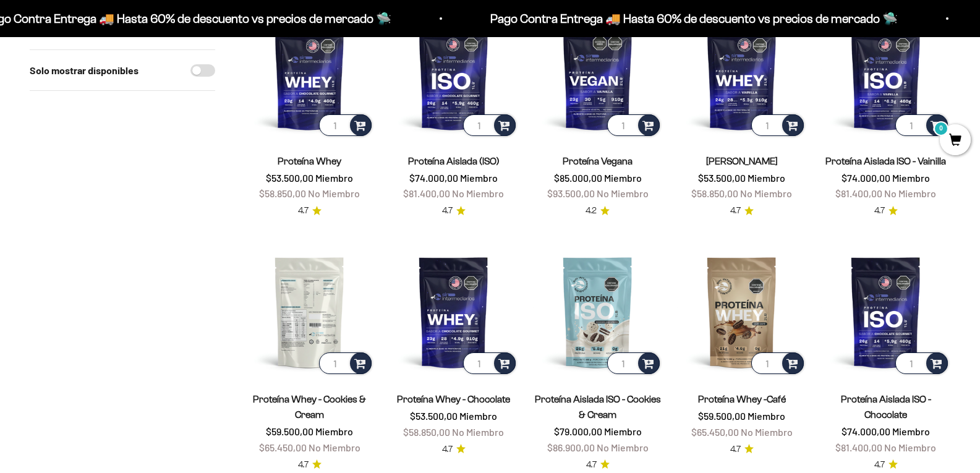  Describe the element at coordinates (941, 129) in the screenshot. I see `mark: 0` at that location.